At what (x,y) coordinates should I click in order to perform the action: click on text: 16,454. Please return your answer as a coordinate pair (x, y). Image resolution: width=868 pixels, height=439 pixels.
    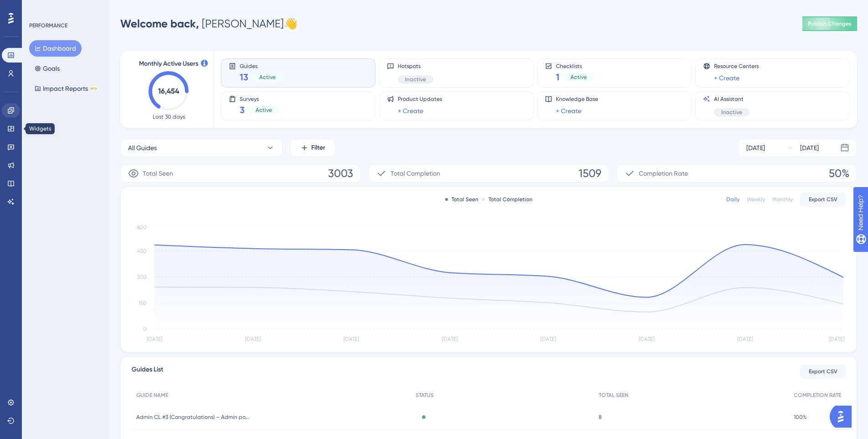
    Looking at the image, I should click on (168, 91).